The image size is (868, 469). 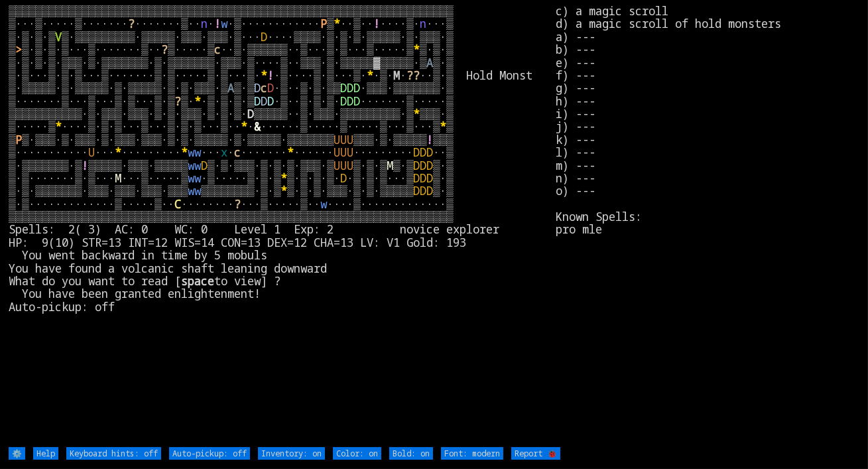 I want to click on b: space, so click(x=197, y=280).